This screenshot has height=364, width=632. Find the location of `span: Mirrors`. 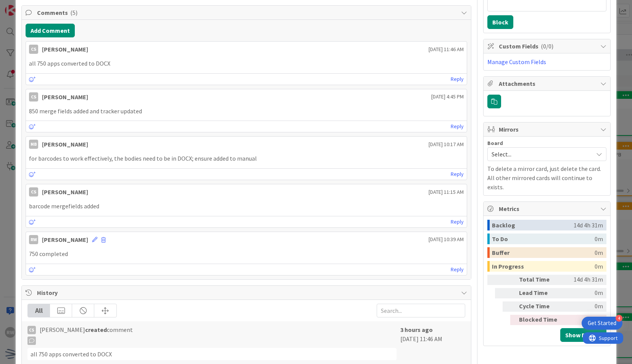

span: Mirrors is located at coordinates (548, 130).